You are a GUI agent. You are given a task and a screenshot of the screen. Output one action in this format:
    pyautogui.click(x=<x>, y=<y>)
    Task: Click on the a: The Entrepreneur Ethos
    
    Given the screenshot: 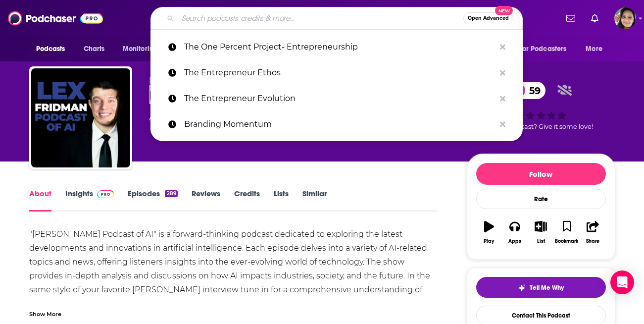 What is the action you would take?
    pyautogui.click(x=337, y=73)
    